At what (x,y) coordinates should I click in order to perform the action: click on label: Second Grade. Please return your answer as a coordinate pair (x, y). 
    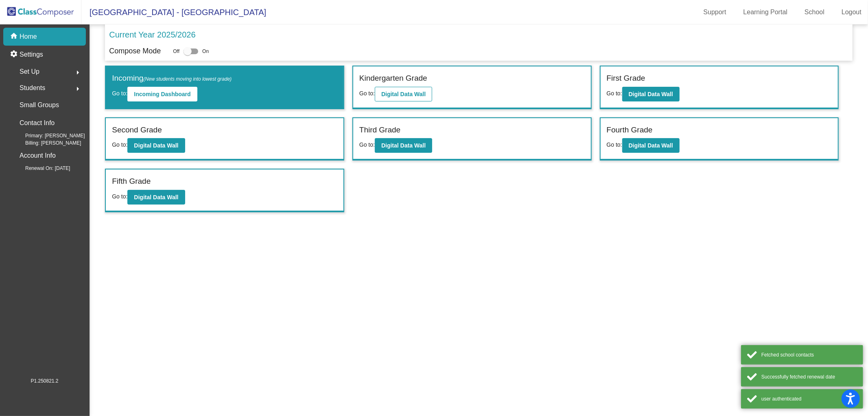
    Looking at the image, I should click on (137, 130).